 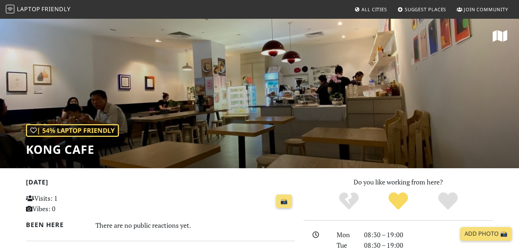 What do you see at coordinates (68, 203) in the screenshot?
I see `p: Visits: 1 Vibes: 0` at bounding box center [68, 203].